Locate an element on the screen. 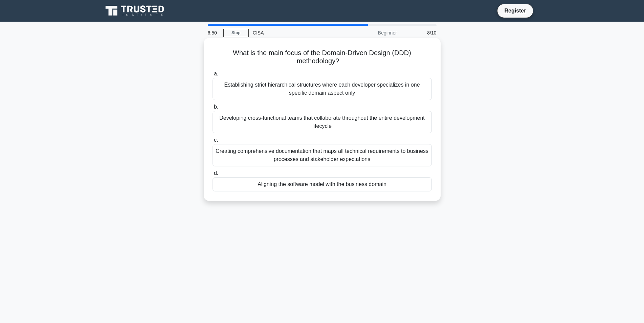 The width and height of the screenshot is (644, 323). div: Beginner is located at coordinates (371, 33).